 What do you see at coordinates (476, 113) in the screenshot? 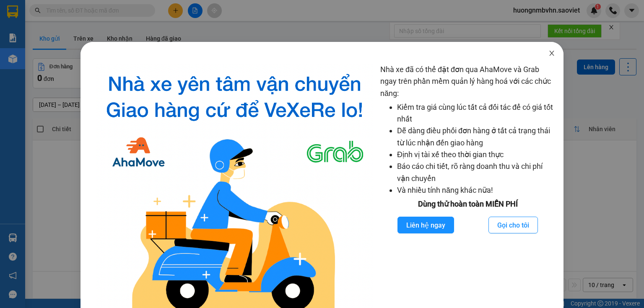
I see `li: Kiểm tra giá cùng lúc tất cả đối tác để có giá tốt nhất` at bounding box center [476, 113].